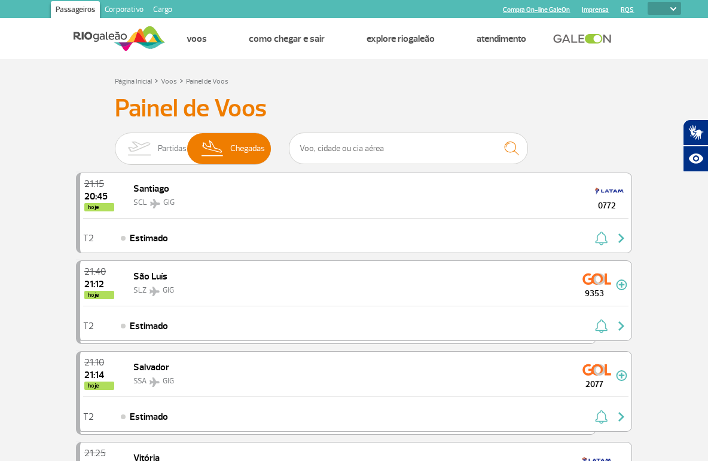  I want to click on span: São Luís, so click(150, 277).